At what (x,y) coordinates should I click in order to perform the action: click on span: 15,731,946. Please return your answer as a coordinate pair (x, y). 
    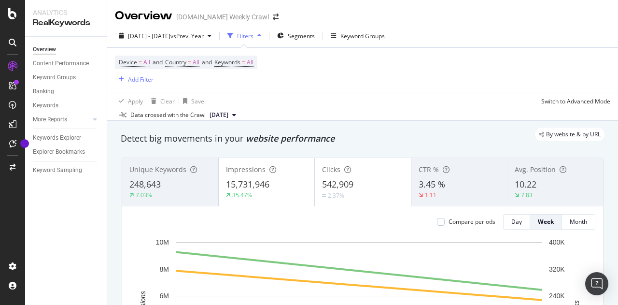
    Looking at the image, I should click on (248, 184).